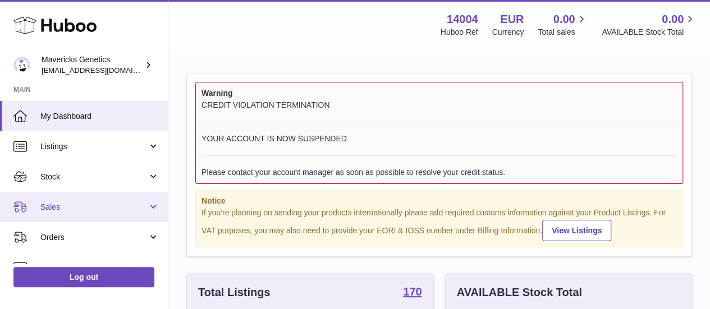 This screenshot has height=309, width=710. Describe the element at coordinates (94, 177) in the screenshot. I see `span: Stock` at that location.